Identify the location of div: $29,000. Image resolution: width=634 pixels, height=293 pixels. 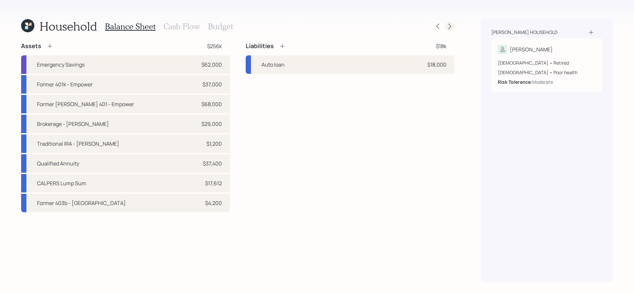
(212, 124).